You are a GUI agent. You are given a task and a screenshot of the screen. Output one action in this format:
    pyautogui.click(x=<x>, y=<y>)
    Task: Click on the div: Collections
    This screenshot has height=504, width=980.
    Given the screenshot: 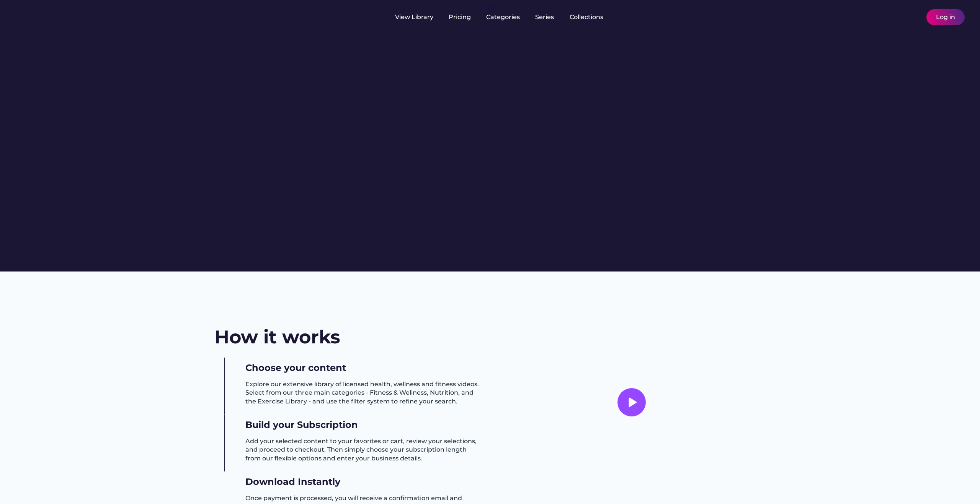 What is the action you would take?
    pyautogui.click(x=586, y=17)
    